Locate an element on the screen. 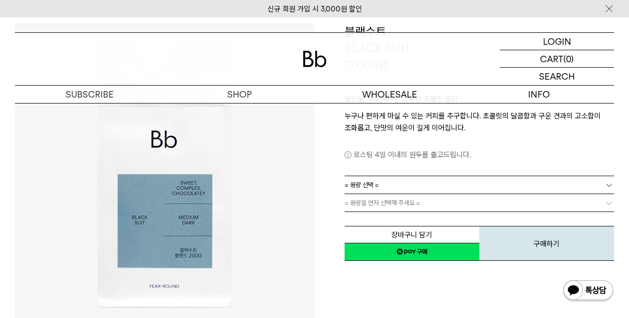 This screenshot has width=629, height=318. span: = 용량을 먼저 선택해 주세요 = is located at coordinates (383, 202).